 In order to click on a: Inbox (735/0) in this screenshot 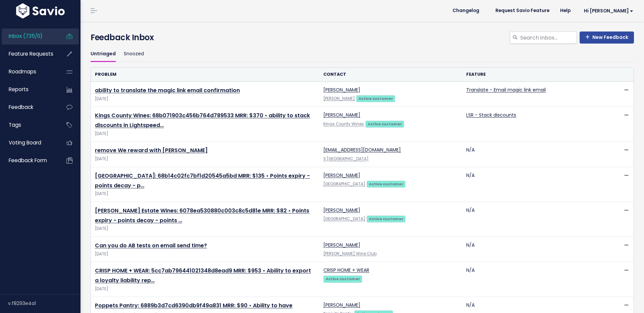, I will do `click(28, 36)`.